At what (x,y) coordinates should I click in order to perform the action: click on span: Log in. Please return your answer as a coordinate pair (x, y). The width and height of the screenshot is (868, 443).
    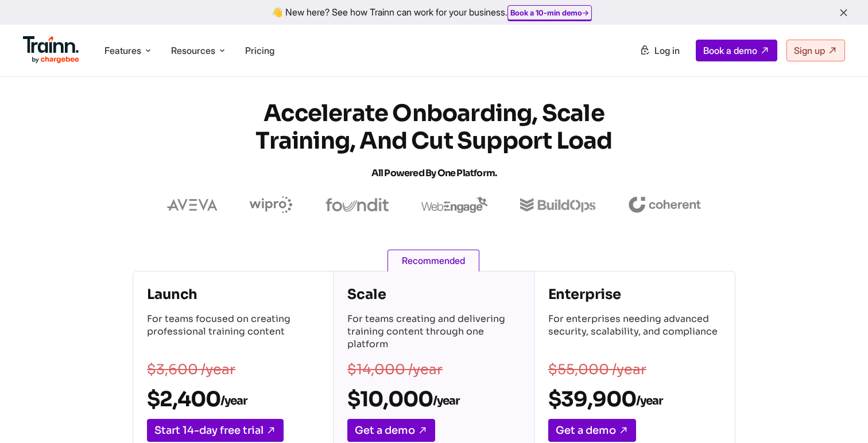
    Looking at the image, I should click on (667, 50).